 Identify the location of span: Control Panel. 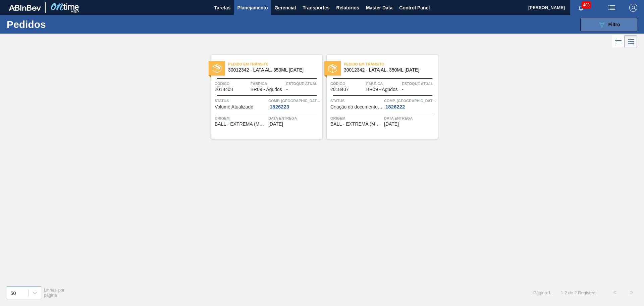
(414, 8).